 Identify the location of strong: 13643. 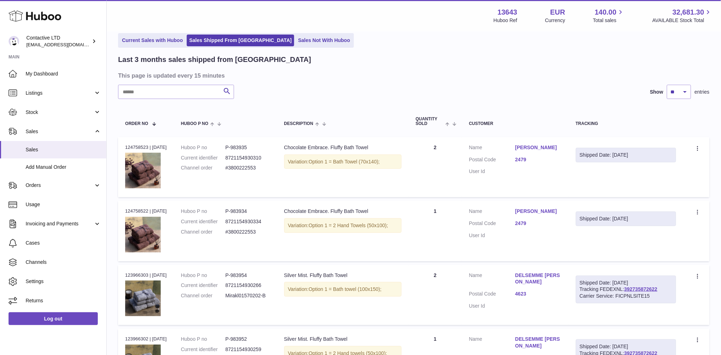
(508, 12).